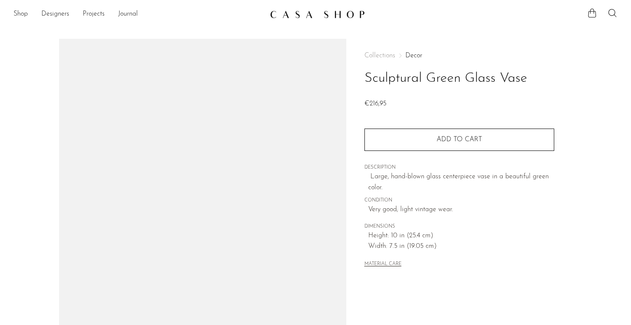  I want to click on span: Collections, so click(379, 56).